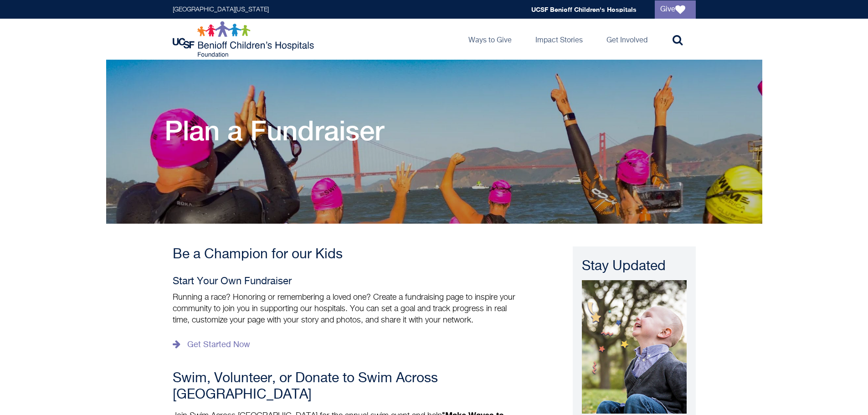 The height and width of the screenshot is (415, 868). I want to click on img: A smiling boy sits outside, so click(634, 346).